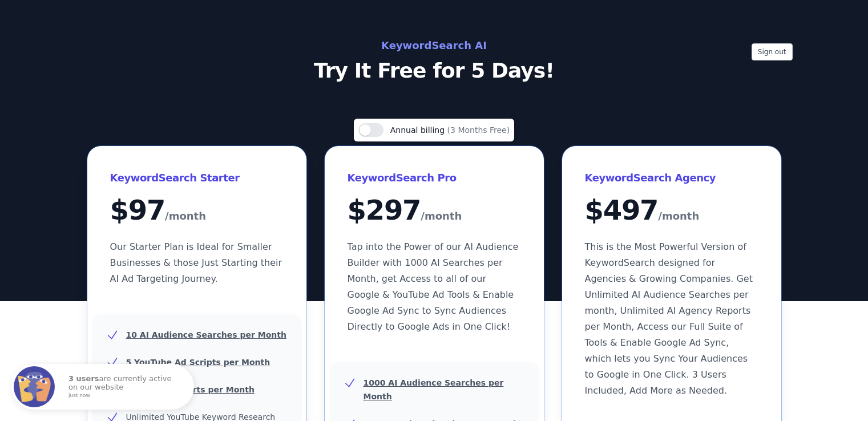  Describe the element at coordinates (198, 362) in the screenshot. I see `u: 5 YouTube Ad Scripts per Month` at that location.